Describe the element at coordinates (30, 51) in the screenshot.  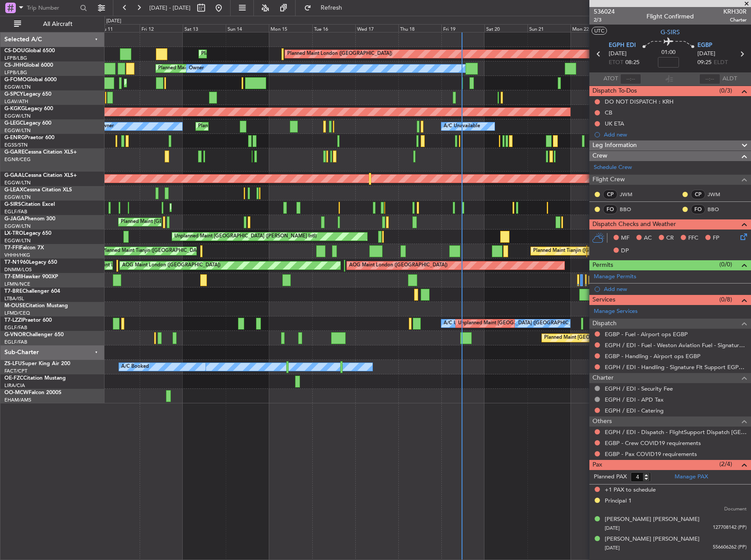
I see `a: CS-DOUGlobal 6500` at that location.